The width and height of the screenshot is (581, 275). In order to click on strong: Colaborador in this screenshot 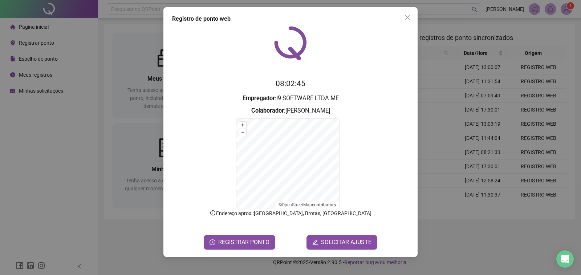, I will do `click(268, 110)`.